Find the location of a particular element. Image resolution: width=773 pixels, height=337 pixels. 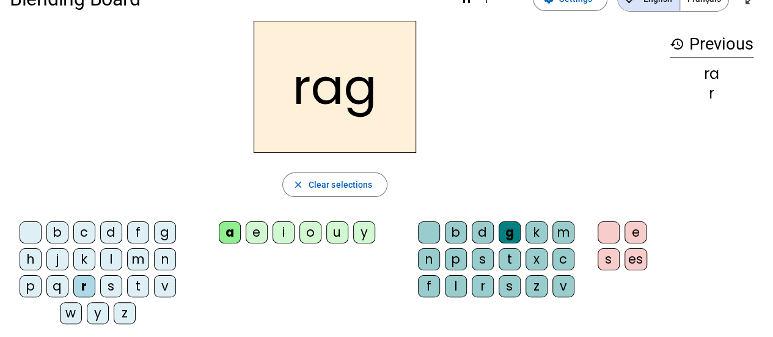

div: o is located at coordinates (311, 232).